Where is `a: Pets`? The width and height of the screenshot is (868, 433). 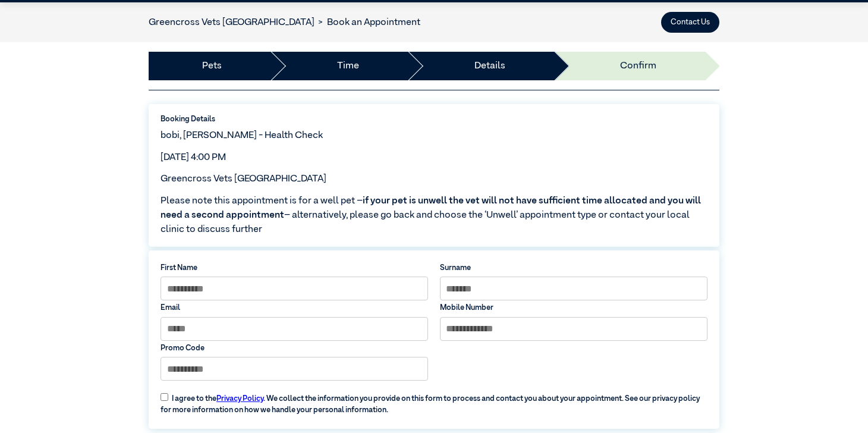 a: Pets is located at coordinates (211, 66).